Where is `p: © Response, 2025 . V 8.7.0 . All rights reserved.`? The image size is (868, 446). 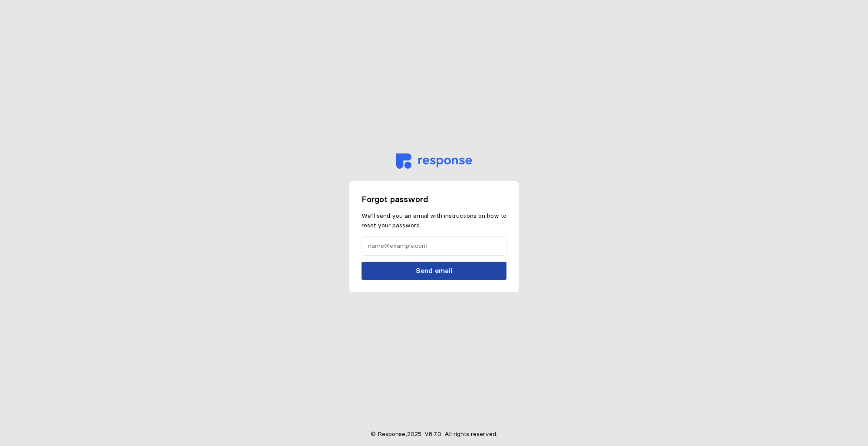 p: © Response, 2025 . V 8.7.0 . All rights reserved. is located at coordinates (434, 434).